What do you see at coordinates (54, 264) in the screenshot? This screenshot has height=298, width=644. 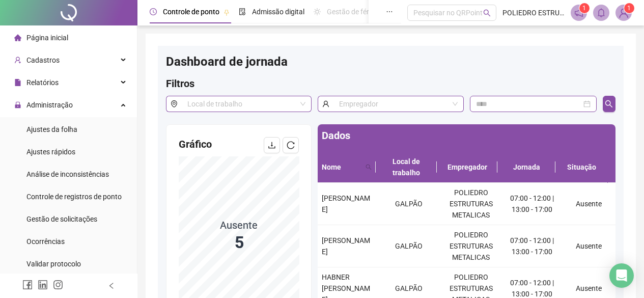 I see `span: Validar protocolo` at bounding box center [54, 264].